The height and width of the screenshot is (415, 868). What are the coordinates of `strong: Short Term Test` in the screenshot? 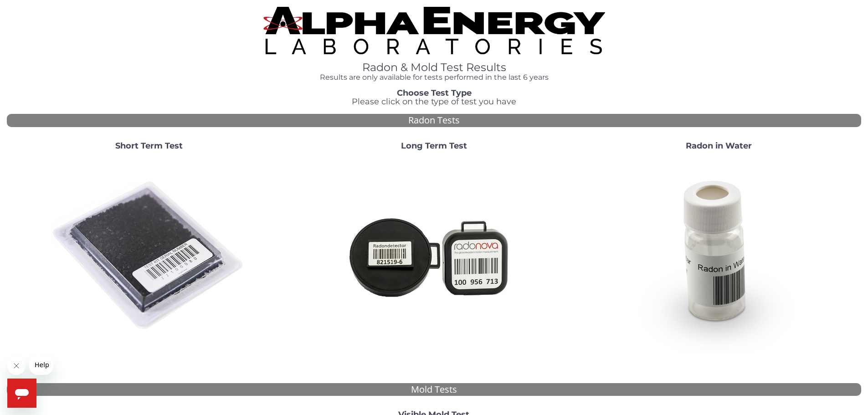 It's located at (149, 146).